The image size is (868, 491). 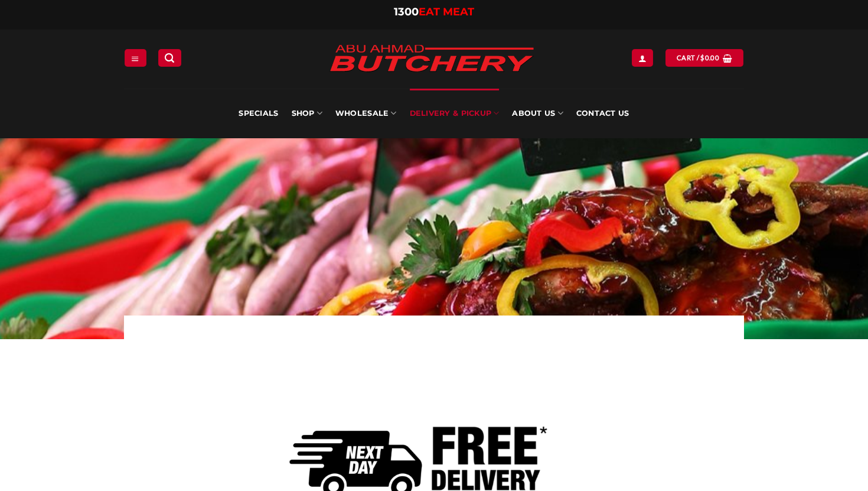 I want to click on a: About Us, so click(x=537, y=113).